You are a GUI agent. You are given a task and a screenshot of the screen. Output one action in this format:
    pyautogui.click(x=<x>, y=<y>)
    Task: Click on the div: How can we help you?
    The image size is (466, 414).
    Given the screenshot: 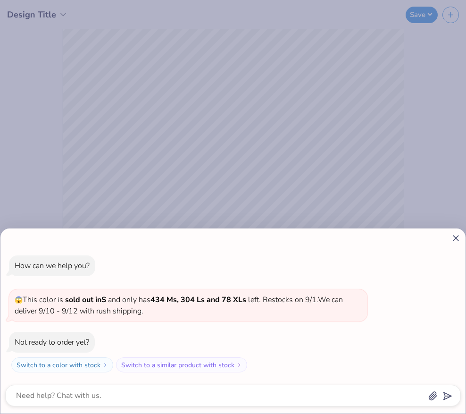 What is the action you would take?
    pyautogui.click(x=52, y=265)
    